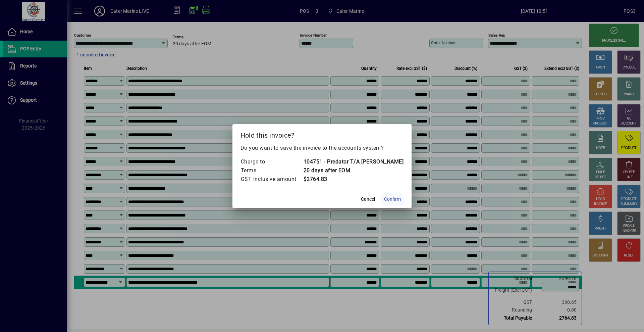 The height and width of the screenshot is (332, 644). Describe the element at coordinates (271, 171) in the screenshot. I see `td: Terms` at that location.